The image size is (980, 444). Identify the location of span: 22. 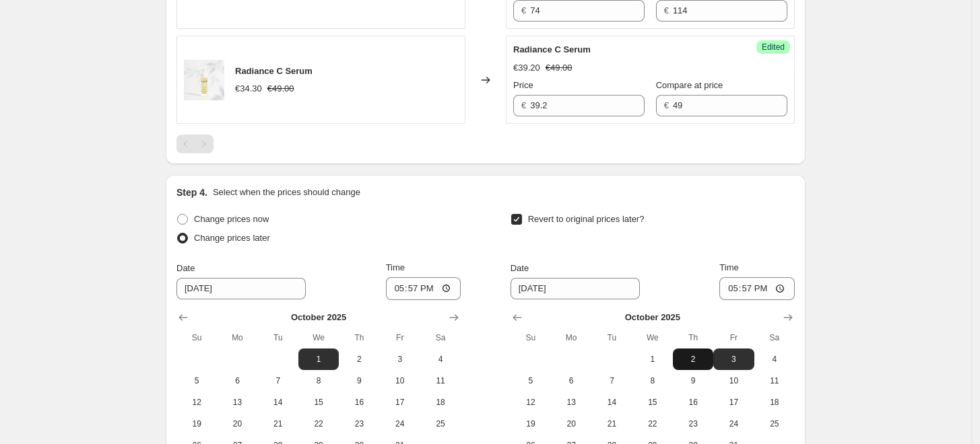
(653, 424).